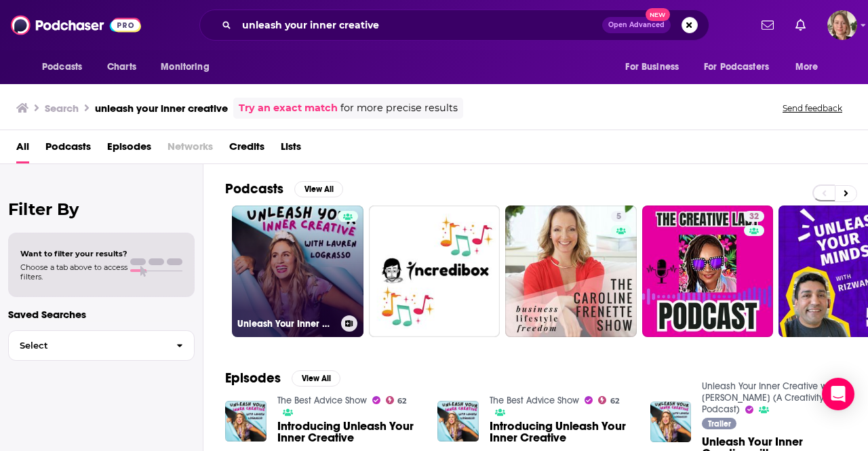 The height and width of the screenshot is (451, 868). What do you see at coordinates (670, 422) in the screenshot?
I see `img: Unleash Your Inner Creative with Lauren LoGrasso Trailer` at bounding box center [670, 422].